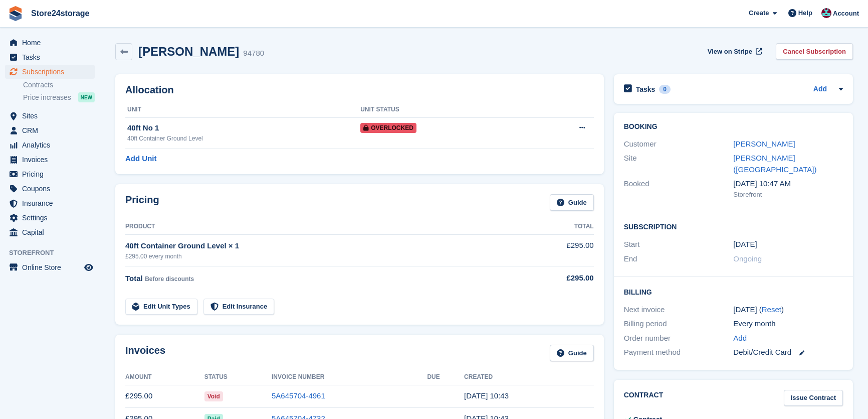 The width and height of the screenshot is (868, 419). I want to click on th: Total, so click(558, 227).